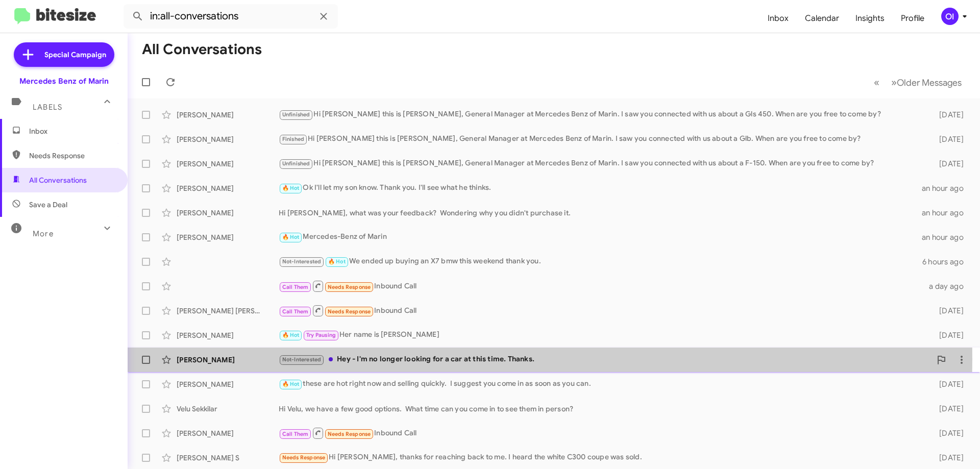 The height and width of the screenshot is (469, 980). I want to click on span: Special Campaign, so click(75, 55).